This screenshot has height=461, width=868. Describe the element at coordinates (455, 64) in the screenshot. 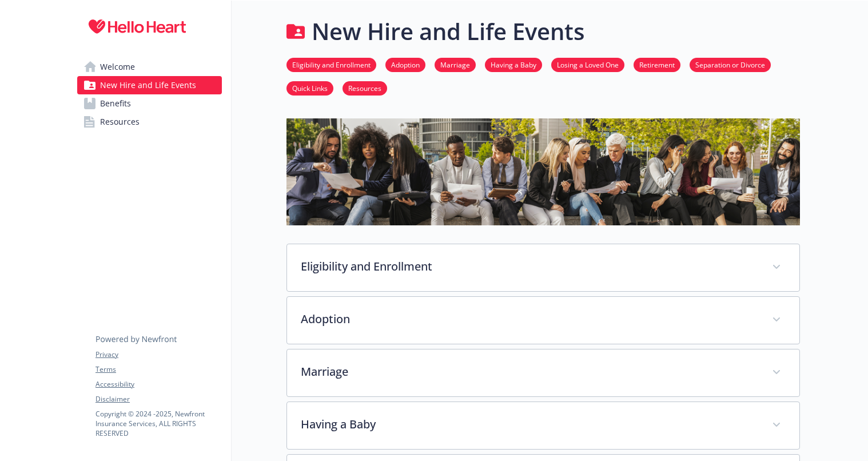

I see `a: Marriage` at that location.